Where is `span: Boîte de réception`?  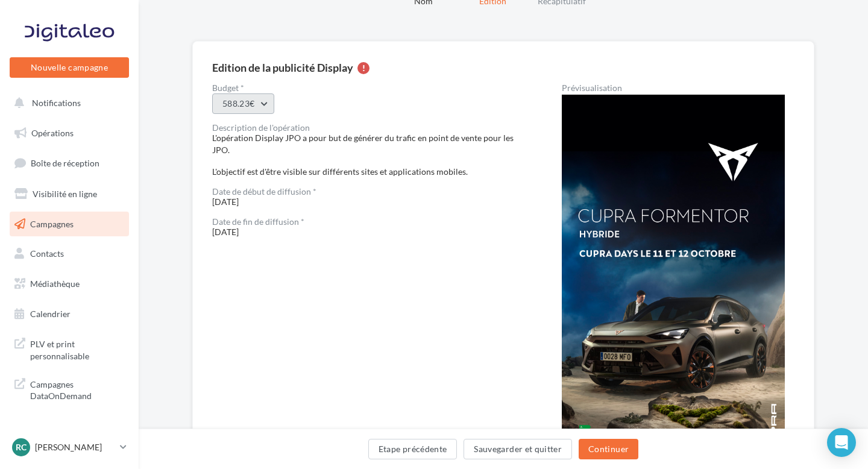 span: Boîte de réception is located at coordinates (65, 163).